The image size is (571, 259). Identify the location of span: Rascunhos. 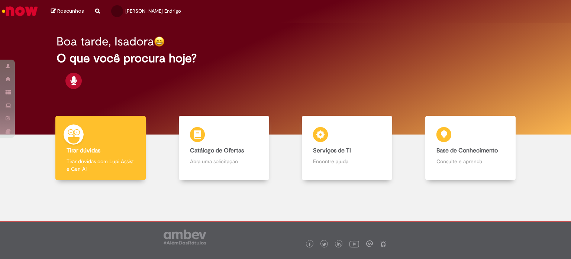
(71, 11).